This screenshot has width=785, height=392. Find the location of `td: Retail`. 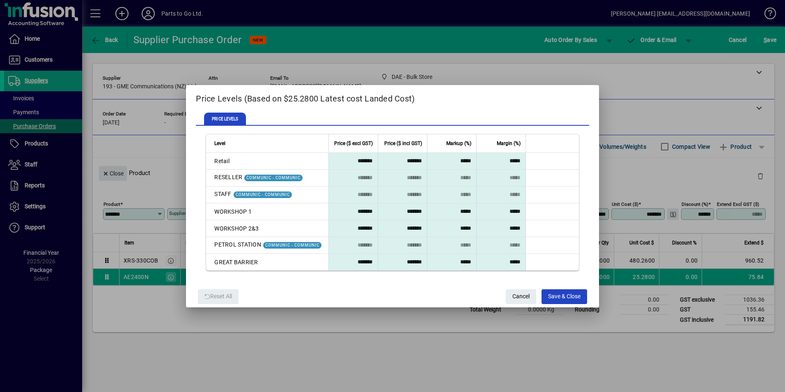

td: Retail is located at coordinates (267, 161).